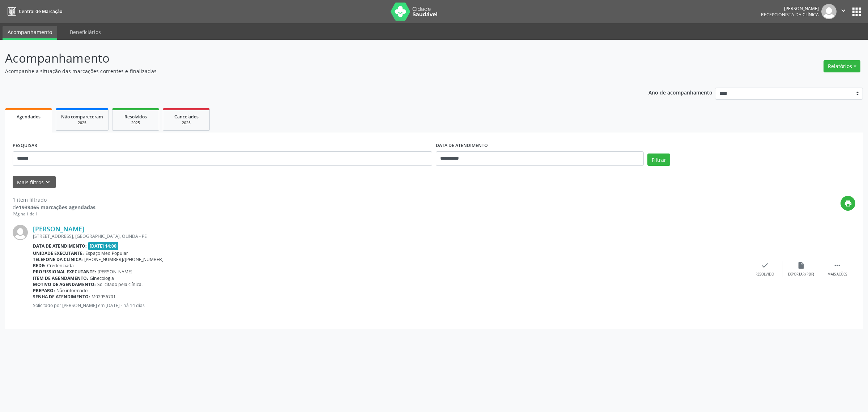 This screenshot has height=412, width=868. I want to click on b: Unidade executante:, so click(58, 253).